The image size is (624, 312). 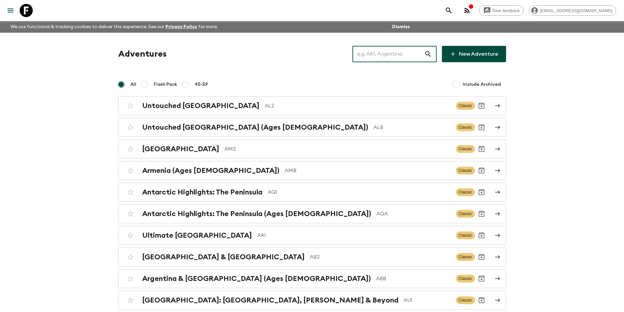 What do you see at coordinates (358, 106) in the screenshot?
I see `p: AL2` at bounding box center [358, 106].